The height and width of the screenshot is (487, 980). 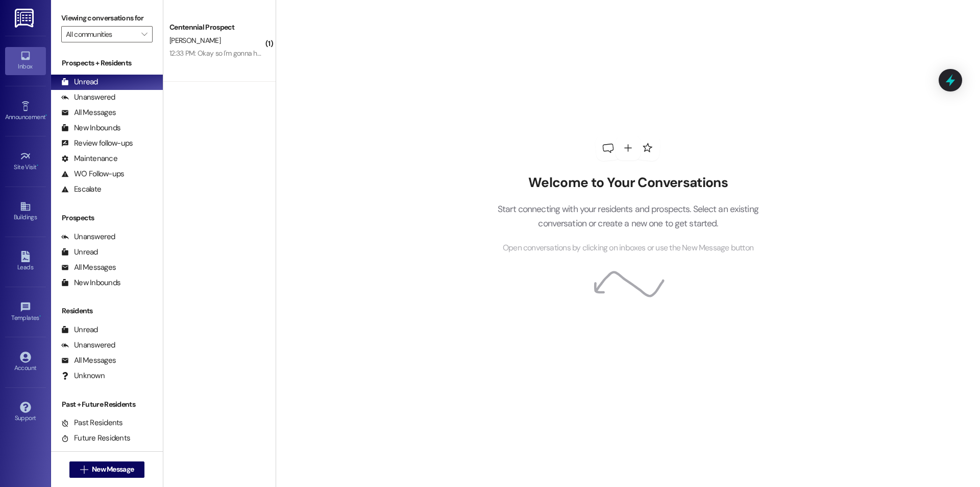 I want to click on div: Prospects, so click(x=107, y=218).